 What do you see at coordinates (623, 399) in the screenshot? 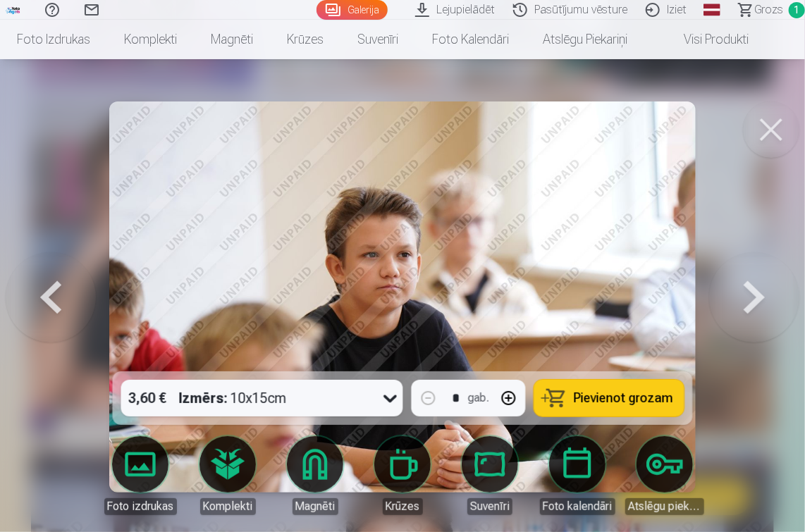
I see `span: Pievienot grozam` at bounding box center [623, 399].